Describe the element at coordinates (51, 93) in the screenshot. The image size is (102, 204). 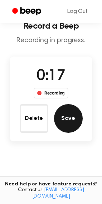
I see `div: Recording` at that location.